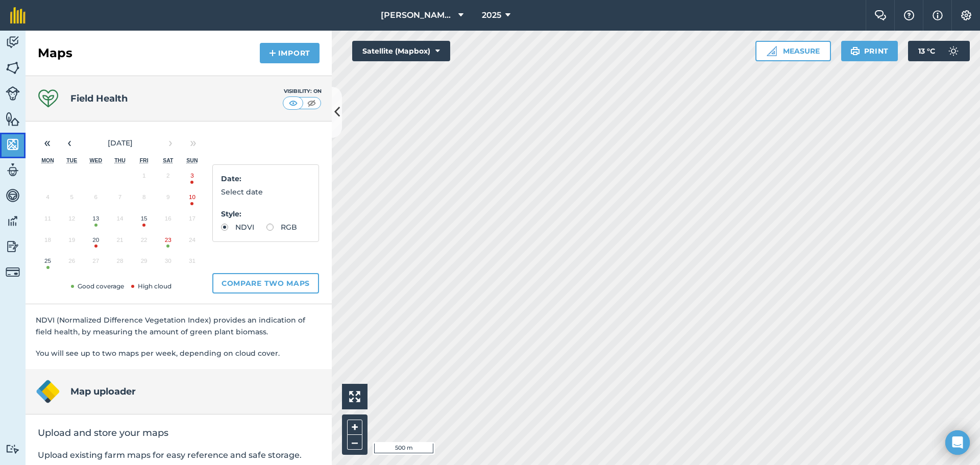  What do you see at coordinates (119, 221) in the screenshot?
I see `button: August 14, 2025` at bounding box center [119, 221].